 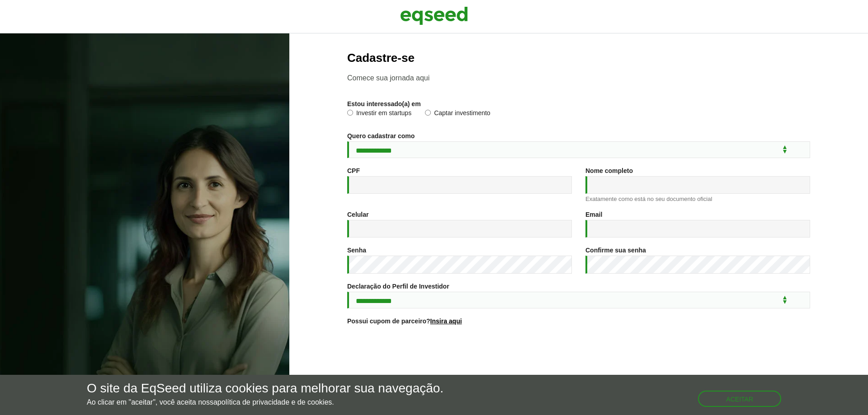 I want to click on button: Aceitar, so click(x=739, y=399).